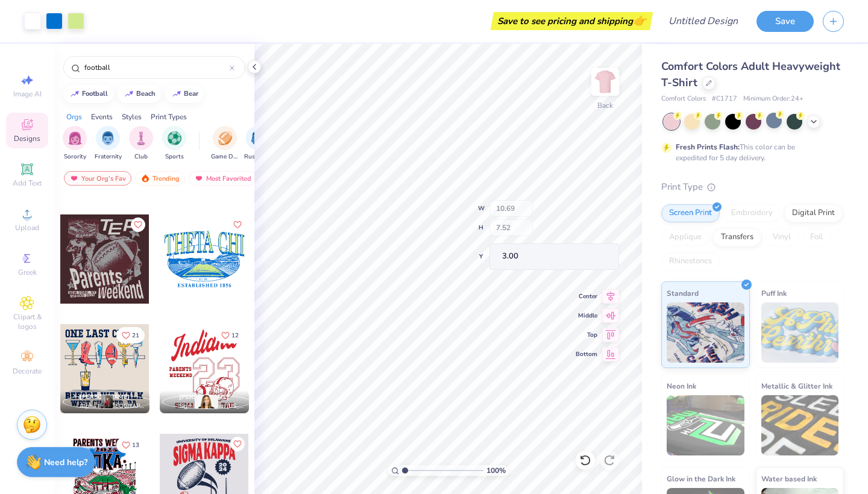 The image size is (868, 494). What do you see at coordinates (184, 94) in the screenshot?
I see `button: bear` at bounding box center [184, 94].